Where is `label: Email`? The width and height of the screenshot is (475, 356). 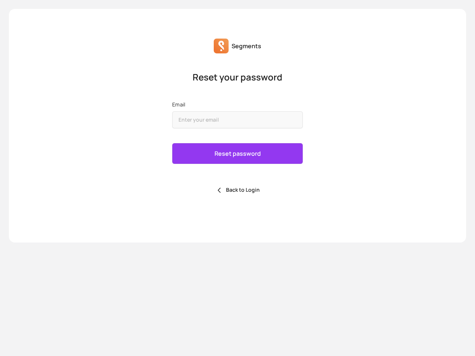
label: Email is located at coordinates (237, 105).